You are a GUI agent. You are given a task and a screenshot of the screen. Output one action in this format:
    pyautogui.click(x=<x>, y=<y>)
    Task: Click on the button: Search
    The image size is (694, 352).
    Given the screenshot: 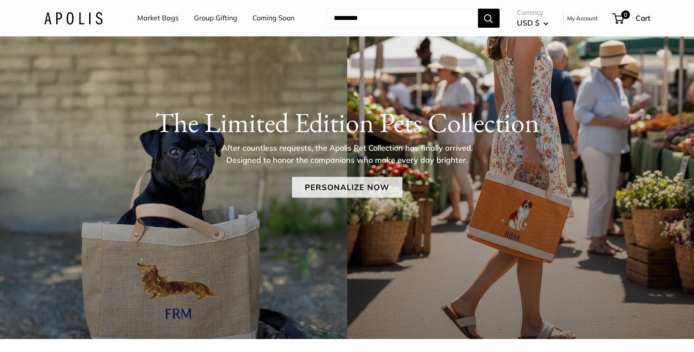 What is the action you would take?
    pyautogui.click(x=489, y=18)
    